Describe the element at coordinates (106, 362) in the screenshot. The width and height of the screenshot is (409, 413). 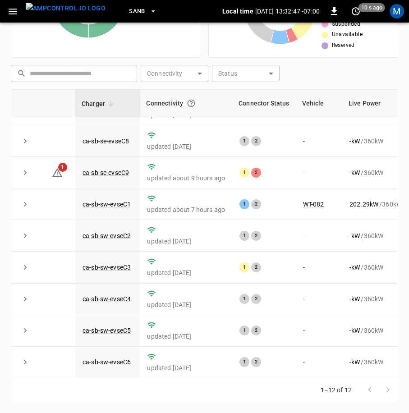
I see `a: ca-sb-sw-evseC6` at that location.